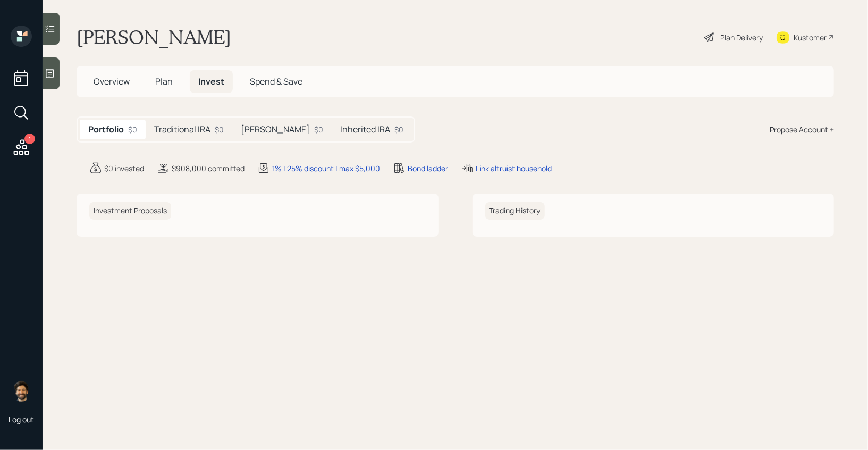 This screenshot has width=868, height=450. Describe the element at coordinates (741, 37) in the screenshot. I see `div: Plan Delivery` at that location.